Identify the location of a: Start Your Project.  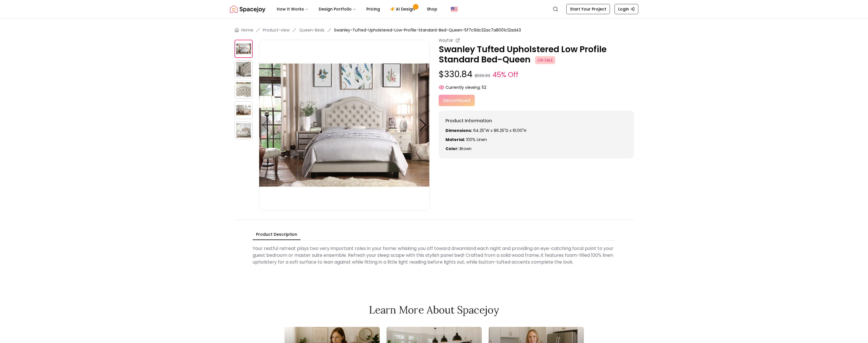
(588, 9).